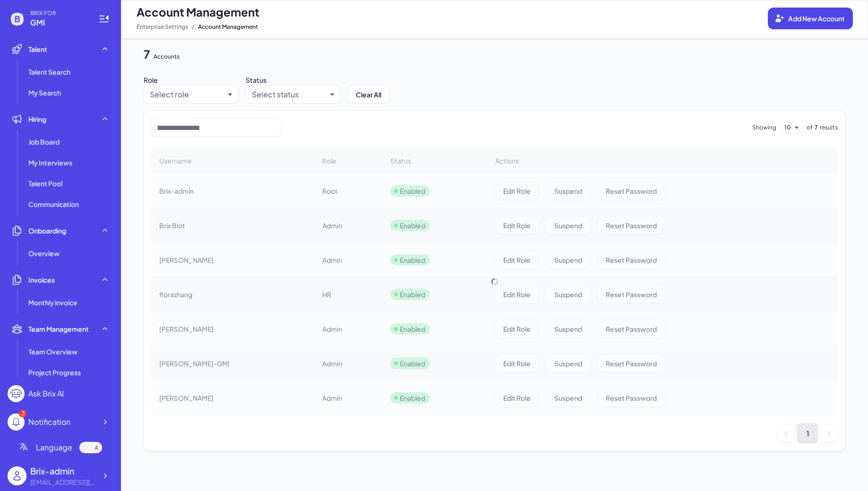 This screenshot has width=868, height=491. Describe the element at coordinates (817, 19) in the screenshot. I see `span: Add New Account` at that location.